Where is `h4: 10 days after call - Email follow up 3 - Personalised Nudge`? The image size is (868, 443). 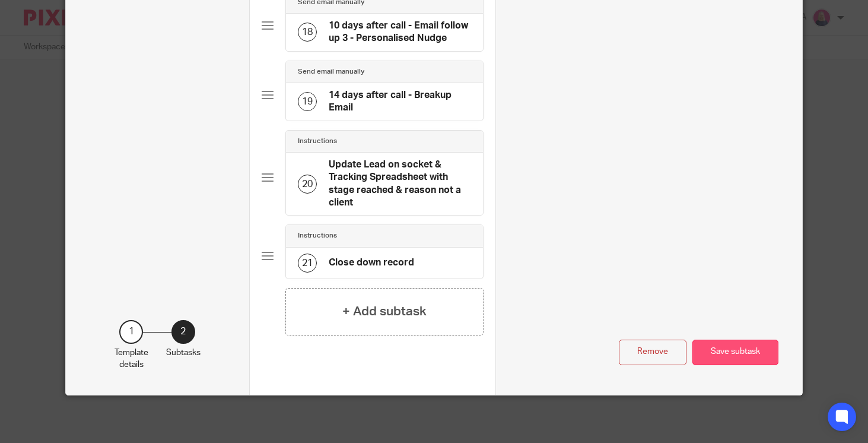 h4: 10 days after call - Email follow up 3 - Personalised Nudge is located at coordinates (400, 32).